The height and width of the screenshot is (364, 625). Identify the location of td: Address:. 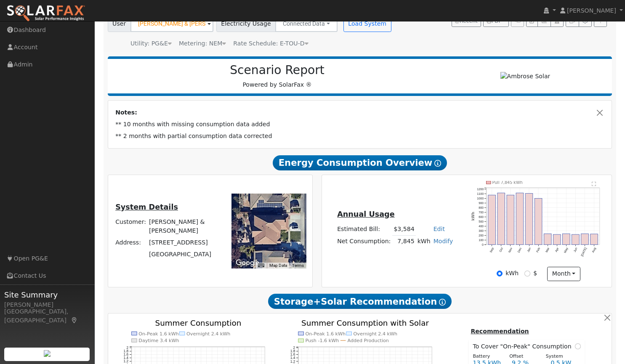
(131, 243).